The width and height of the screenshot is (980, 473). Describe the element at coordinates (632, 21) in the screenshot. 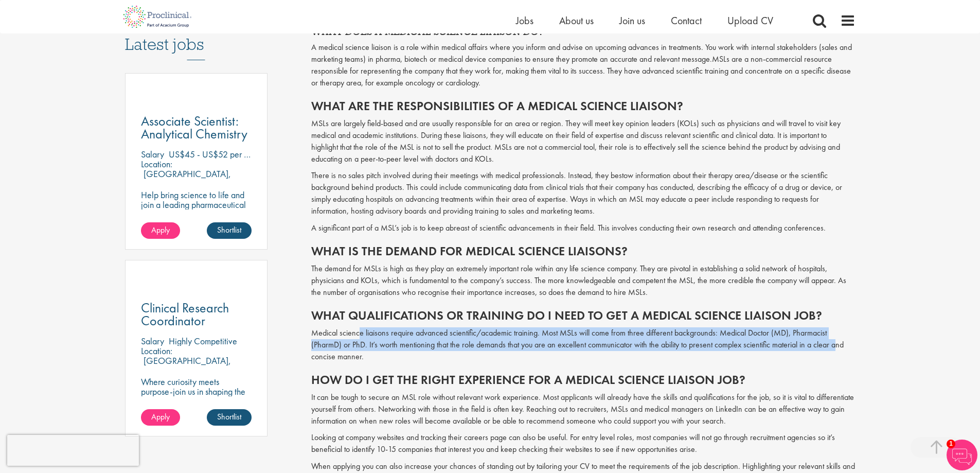

I see `span: Join us` at that location.